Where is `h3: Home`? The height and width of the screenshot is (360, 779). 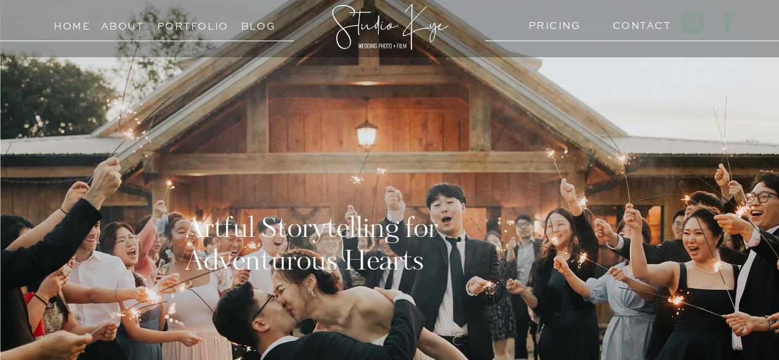
h3: Home is located at coordinates (72, 23).